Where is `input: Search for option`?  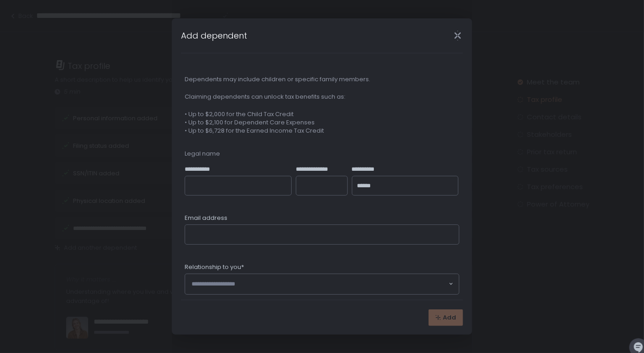
input: Search for option is located at coordinates (320, 284).